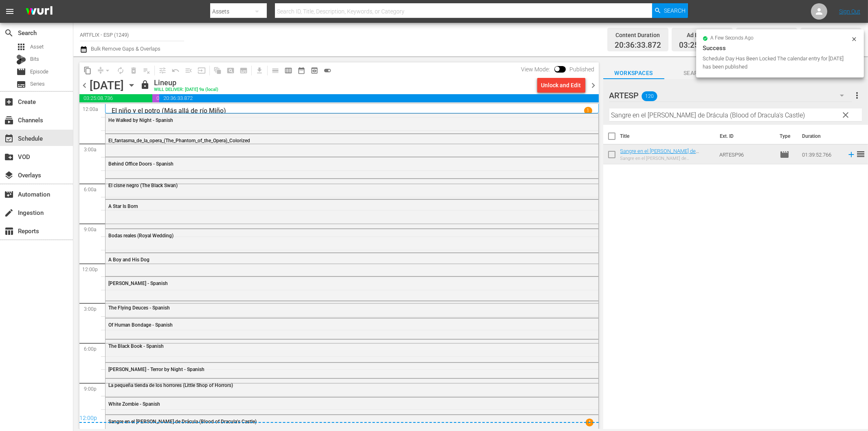 This screenshot has height=431, width=868. I want to click on span: Remove Gaps & Overlaps, so click(104, 71).